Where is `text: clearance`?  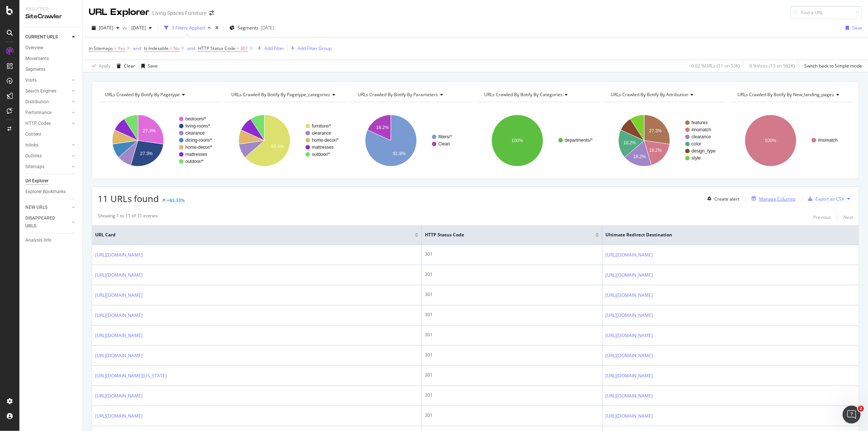 text: clearance is located at coordinates (701, 137).